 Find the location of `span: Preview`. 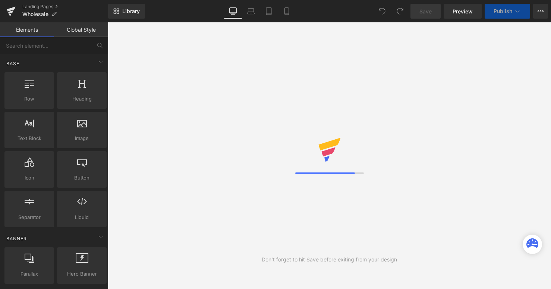

span: Preview is located at coordinates (463, 11).